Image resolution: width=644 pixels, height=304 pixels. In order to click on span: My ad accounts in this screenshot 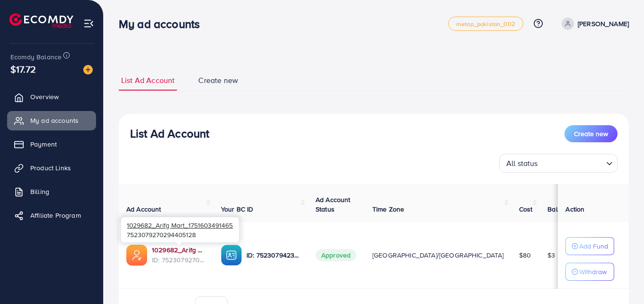, I will do `click(55, 121)`.